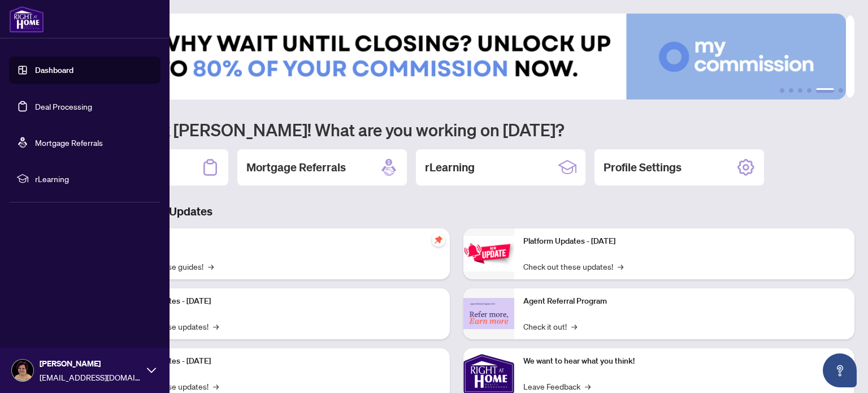  What do you see at coordinates (801, 90) in the screenshot?
I see `button: 3` at bounding box center [801, 90].